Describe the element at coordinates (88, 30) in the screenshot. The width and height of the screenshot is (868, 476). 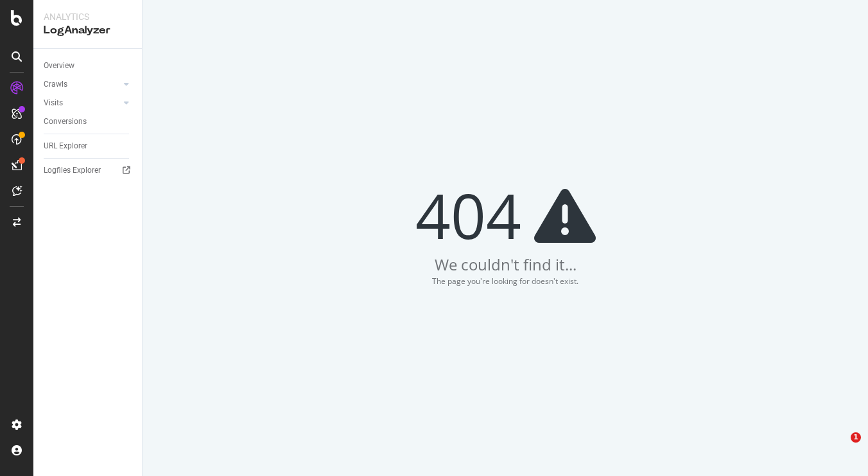
I see `div: LogAnalyzer` at that location.